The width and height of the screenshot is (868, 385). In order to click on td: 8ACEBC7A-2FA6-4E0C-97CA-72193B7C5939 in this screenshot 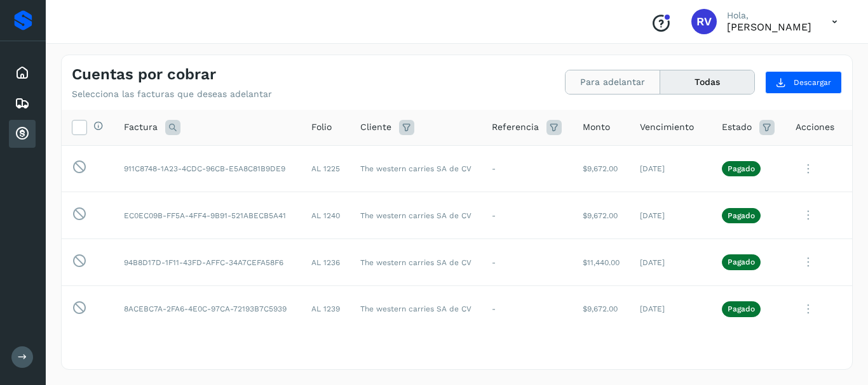, I will do `click(208, 310)`.